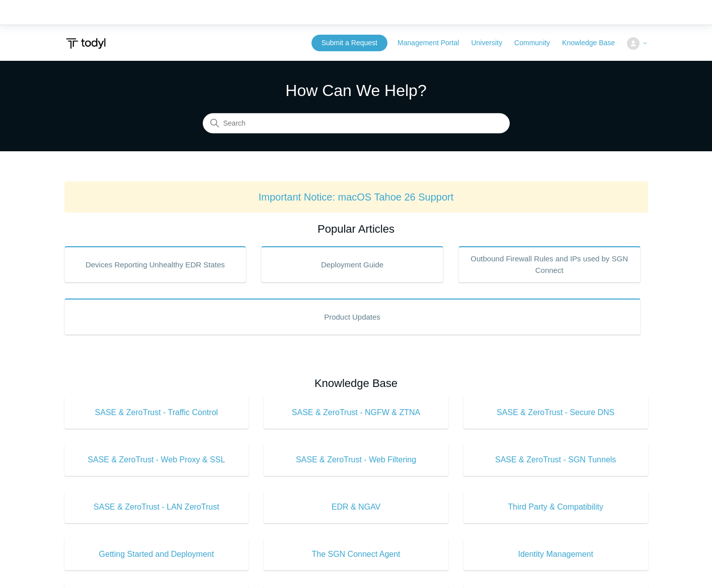 The height and width of the screenshot is (588, 712). I want to click on span: EDR & NGAV, so click(355, 507).